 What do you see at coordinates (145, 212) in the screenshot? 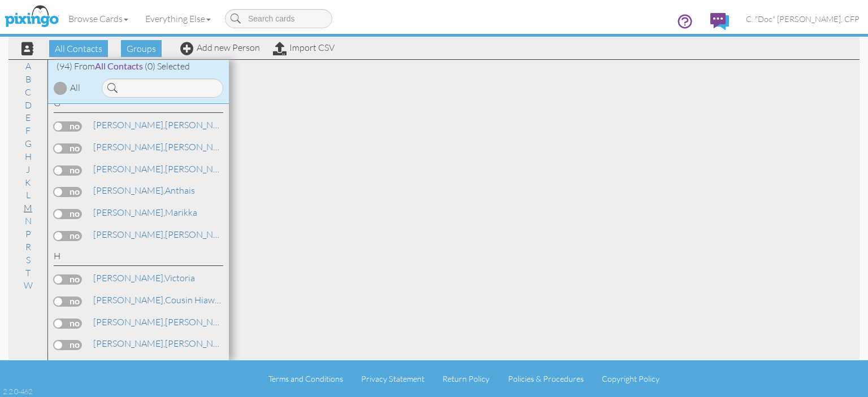
I see `a: Marikka` at bounding box center [145, 212].